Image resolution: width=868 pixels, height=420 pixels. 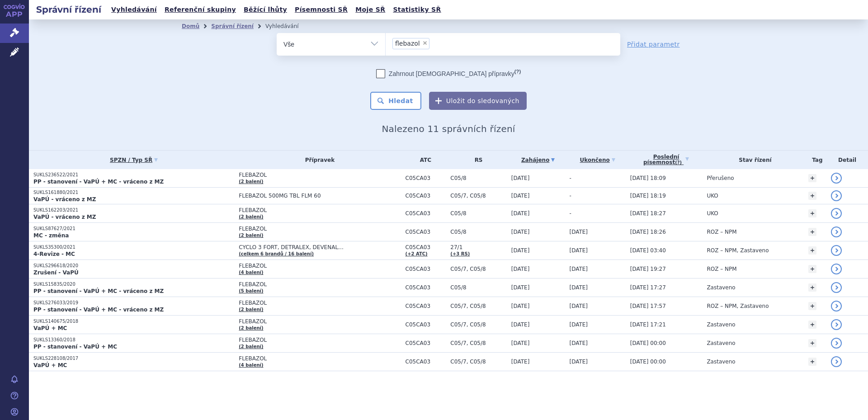 What do you see at coordinates (134, 359) in the screenshot?
I see `p: SUKLS228108/2017` at bounding box center [134, 359].